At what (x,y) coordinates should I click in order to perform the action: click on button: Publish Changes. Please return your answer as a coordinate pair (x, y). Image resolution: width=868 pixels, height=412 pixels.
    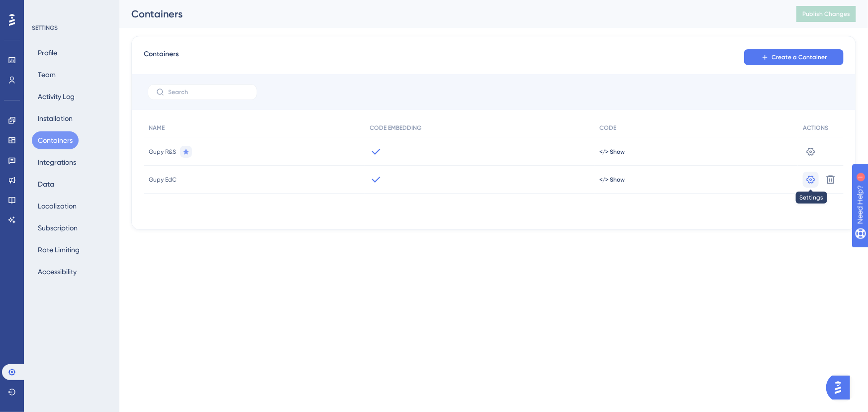
    Looking at the image, I should click on (826, 14).